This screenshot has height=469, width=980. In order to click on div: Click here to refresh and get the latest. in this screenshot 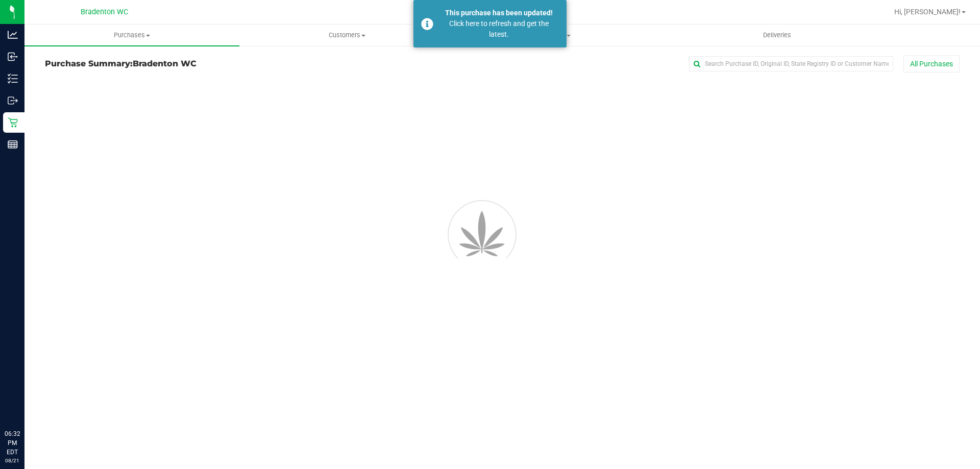, I will do `click(499, 29)`.